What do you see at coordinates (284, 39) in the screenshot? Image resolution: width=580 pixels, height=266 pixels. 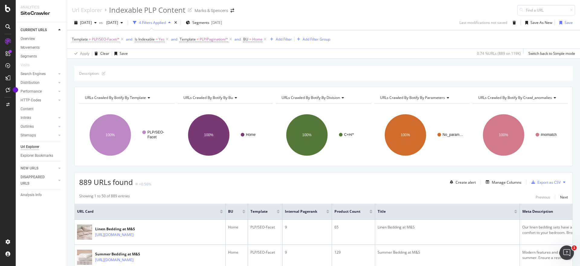 I see `div: Add Filter` at bounding box center [284, 39].